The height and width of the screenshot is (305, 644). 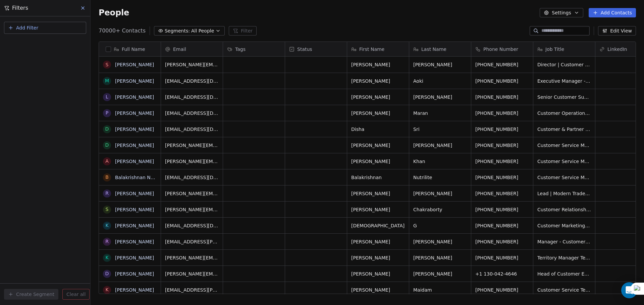 I want to click on div: B, so click(x=107, y=177).